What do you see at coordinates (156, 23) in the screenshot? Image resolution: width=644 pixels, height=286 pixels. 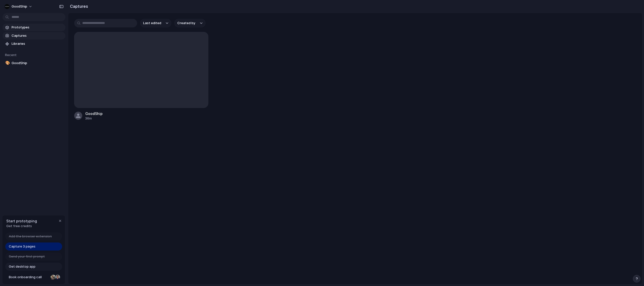 I see `button: Last edited` at bounding box center [156, 23].